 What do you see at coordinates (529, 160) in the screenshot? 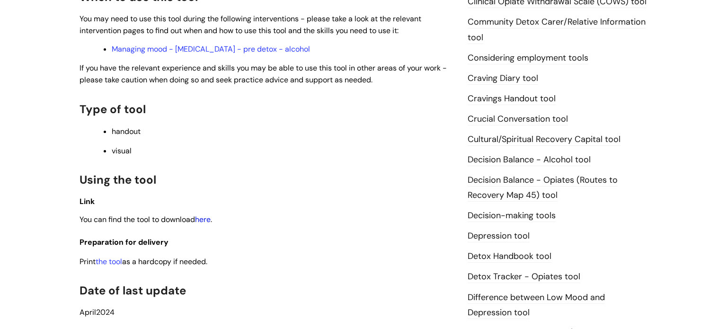
I see `a: Decision Balance - Alcohol tool` at bounding box center [529, 160].